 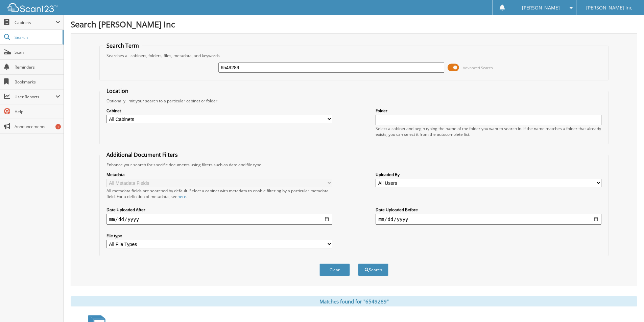 I want to click on div: Select a cabinet and begin typing the name of the folder you want to search in. If the name match..., so click(x=489, y=131).